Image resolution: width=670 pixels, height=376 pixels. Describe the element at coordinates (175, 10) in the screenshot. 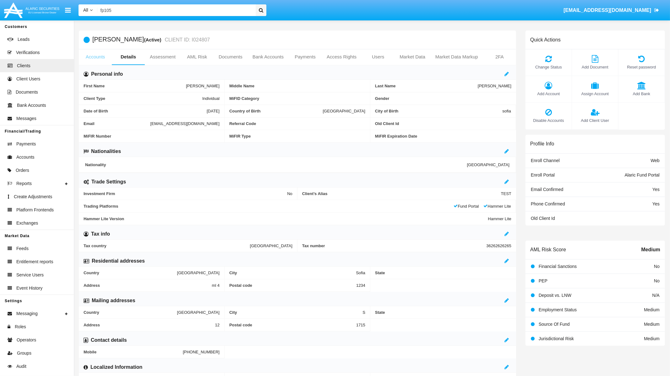

I see `input: Search` at that location.